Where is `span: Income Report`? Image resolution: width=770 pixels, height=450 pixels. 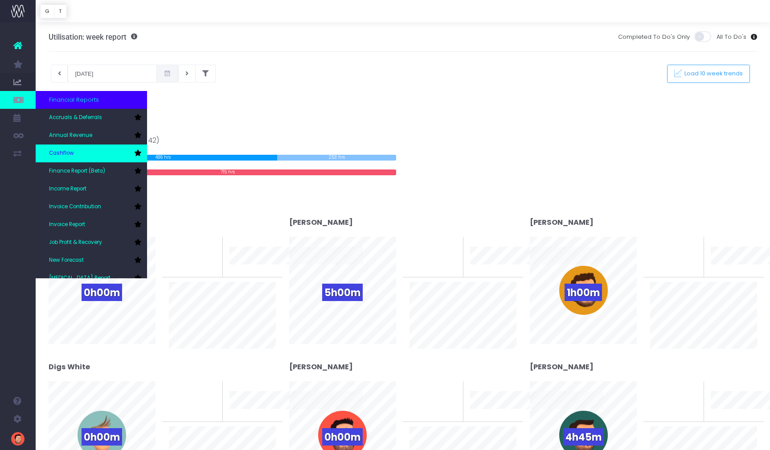
span: Income Report is located at coordinates (68, 189).